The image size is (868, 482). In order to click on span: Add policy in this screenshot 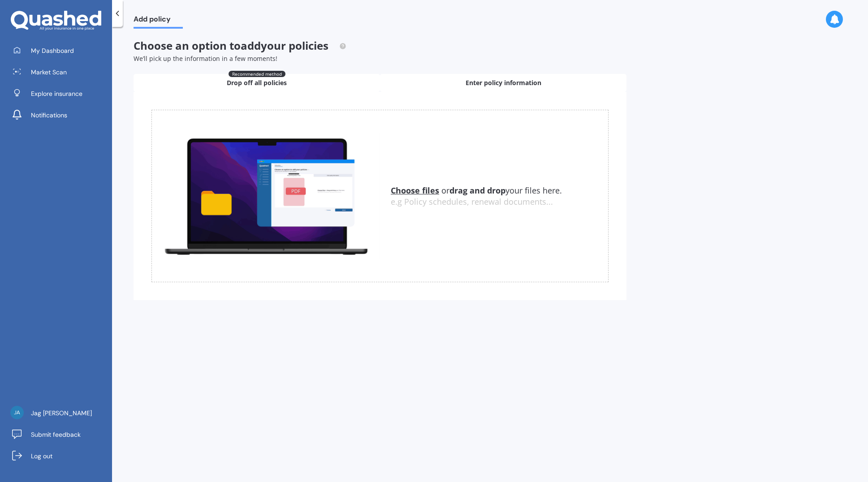, I will do `click(158, 20)`.